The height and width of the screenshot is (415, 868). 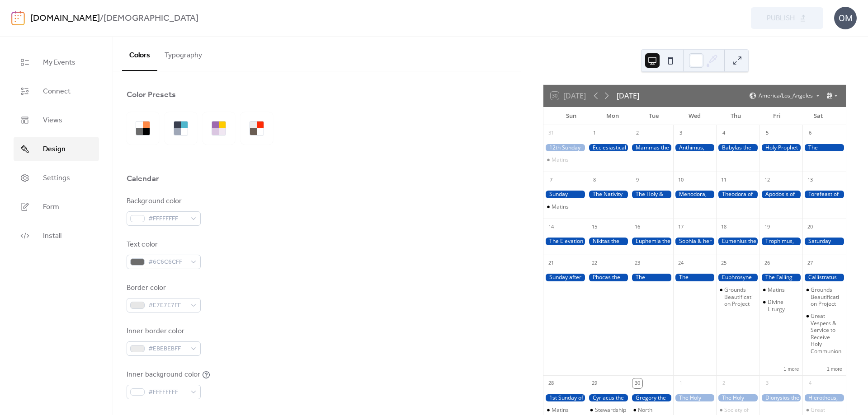 What do you see at coordinates (143, 179) in the screenshot?
I see `div: Calendar` at bounding box center [143, 179].